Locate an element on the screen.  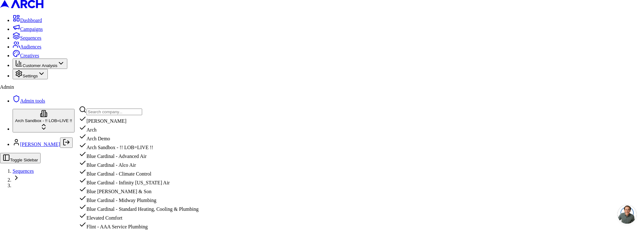
div: Blue Cardinal - Midway Plumbing is located at coordinates (150, 199).